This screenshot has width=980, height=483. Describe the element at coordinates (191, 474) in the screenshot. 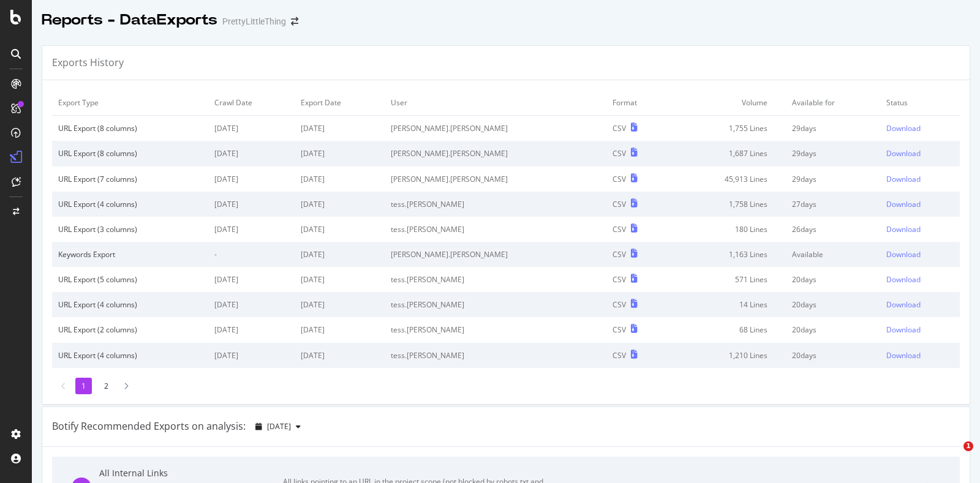

I see `div: All Internal Links` at that location.